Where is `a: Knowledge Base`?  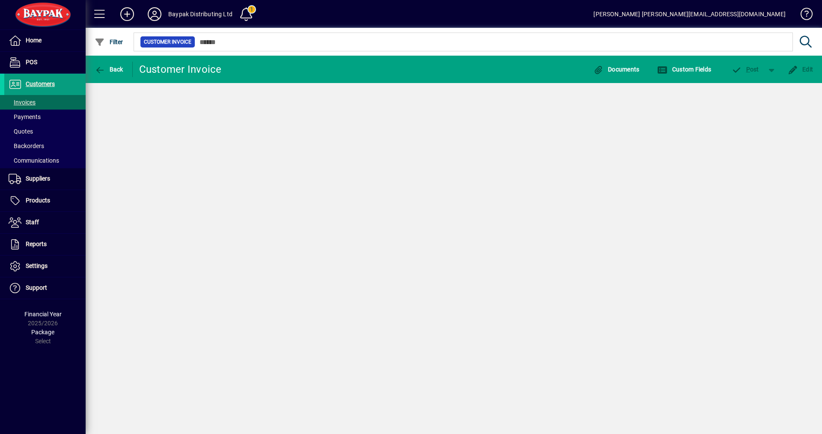 a: Knowledge Base is located at coordinates (803, 15).